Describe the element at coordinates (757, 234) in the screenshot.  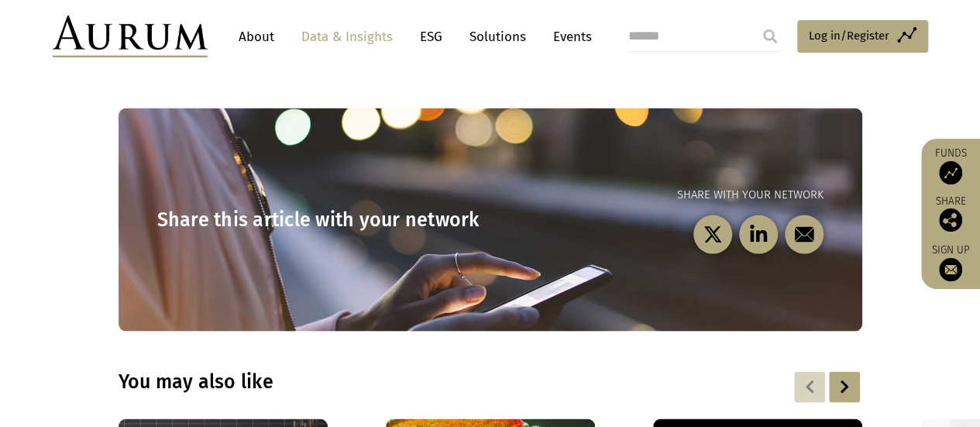
I see `img: linkedin-black.svg` at that location.